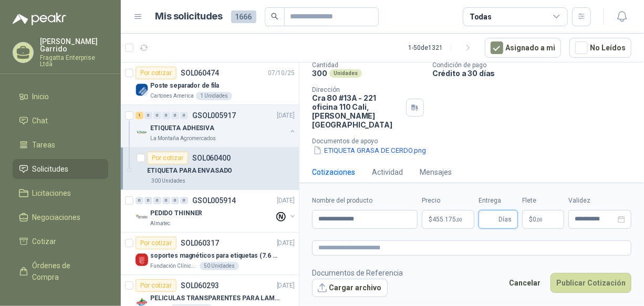 This screenshot has width=644, height=306. I want to click on p: soportes magnéticos para etiquetas (7.6 cm x 12.6 cm), so click(215, 255).